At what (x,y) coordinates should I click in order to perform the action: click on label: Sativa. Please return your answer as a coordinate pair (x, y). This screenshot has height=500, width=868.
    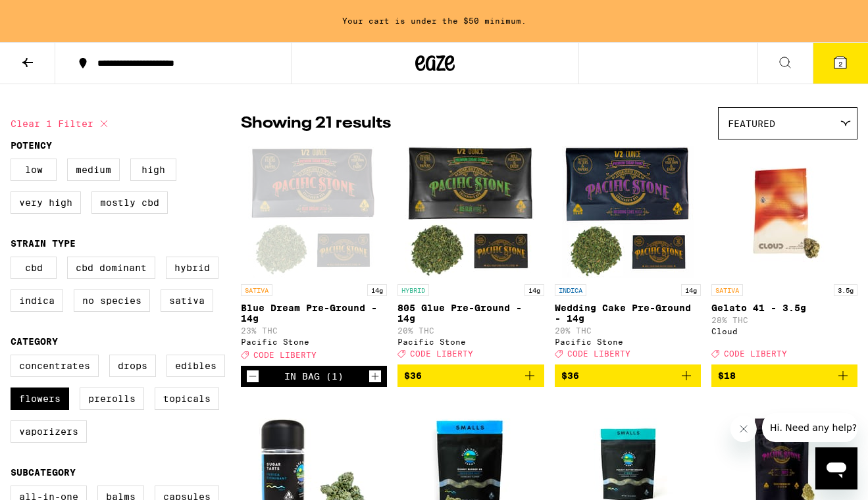
    Looking at the image, I should click on (187, 300).